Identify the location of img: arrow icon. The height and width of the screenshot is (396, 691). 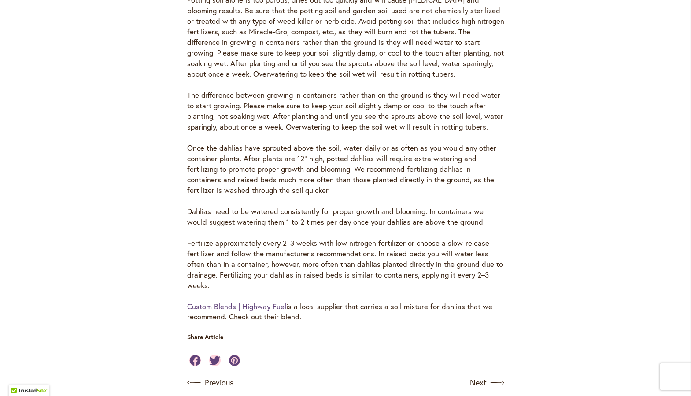
(194, 383).